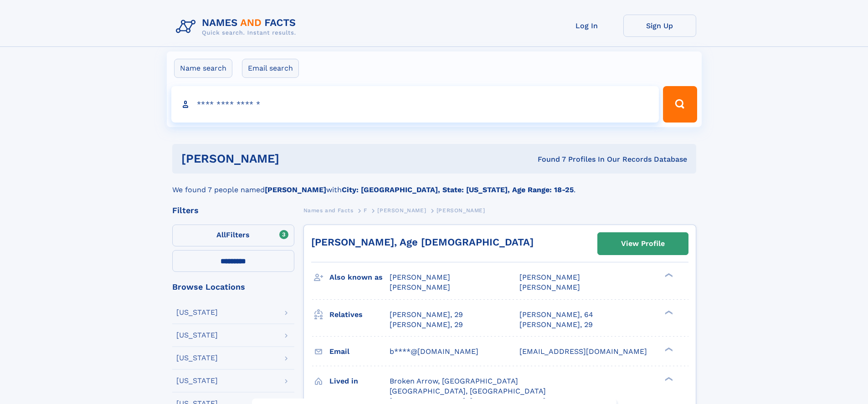 Image resolution: width=868 pixels, height=404 pixels. Describe the element at coordinates (360, 381) in the screenshot. I see `h3: Lived in` at that location.